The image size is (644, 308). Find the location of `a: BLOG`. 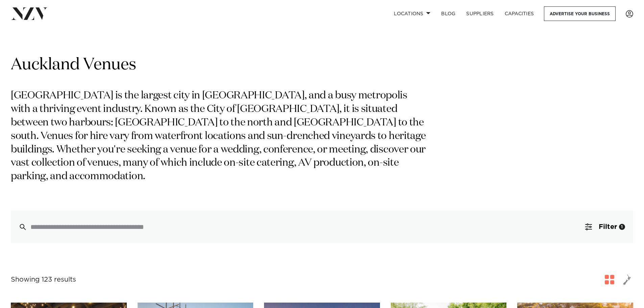

a: BLOG is located at coordinates (448, 14).